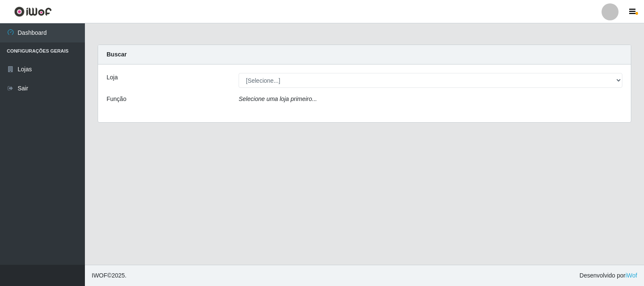 This screenshot has width=644, height=286. Describe the element at coordinates (32, 11) in the screenshot. I see `img: CoreUI Logo` at that location.